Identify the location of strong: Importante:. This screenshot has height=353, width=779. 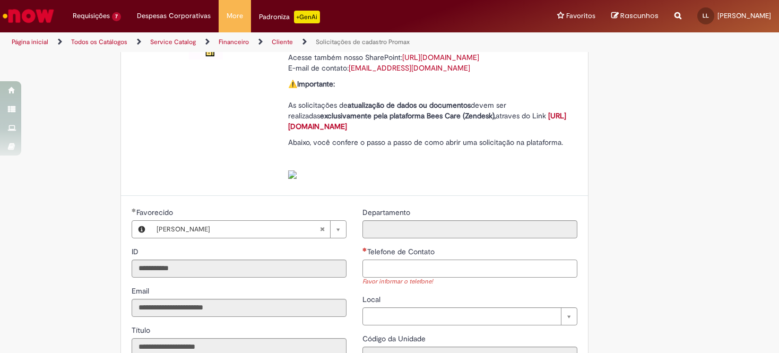
(316, 84).